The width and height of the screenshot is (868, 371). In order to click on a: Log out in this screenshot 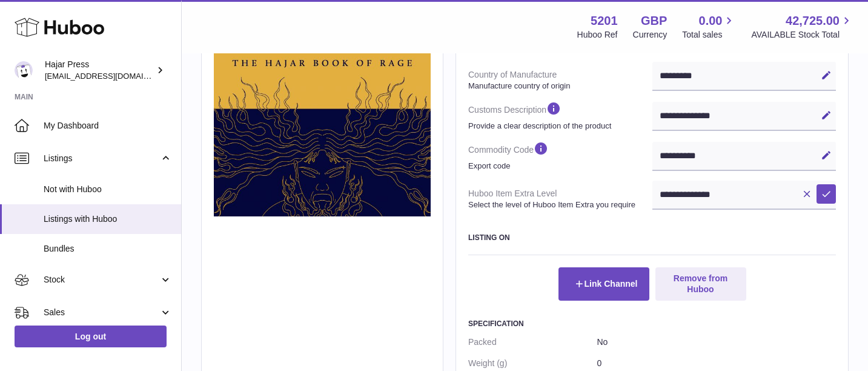, I will do `click(90, 336)`.